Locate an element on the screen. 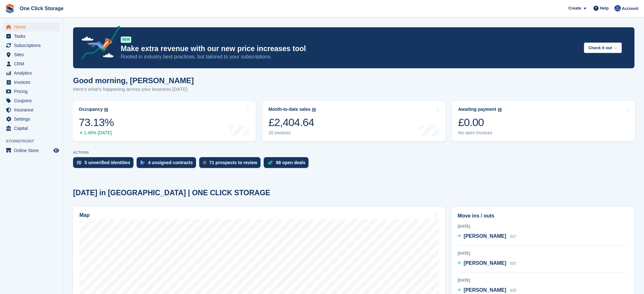  span: Home is located at coordinates (33, 27).